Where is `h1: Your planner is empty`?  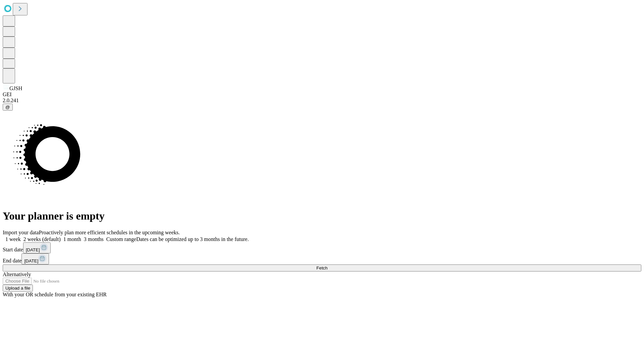 h1: Your planner is empty is located at coordinates (322, 216).